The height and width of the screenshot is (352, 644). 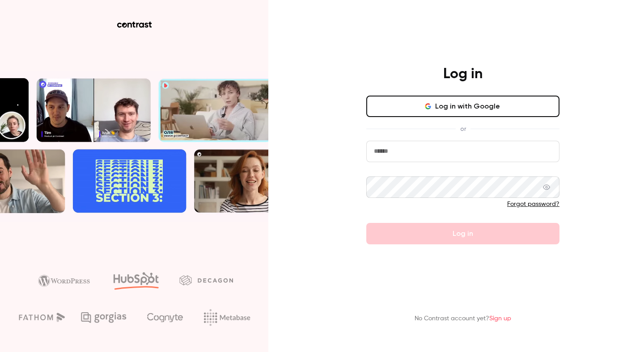 What do you see at coordinates (533, 204) in the screenshot?
I see `a: Forgot password?` at bounding box center [533, 204].